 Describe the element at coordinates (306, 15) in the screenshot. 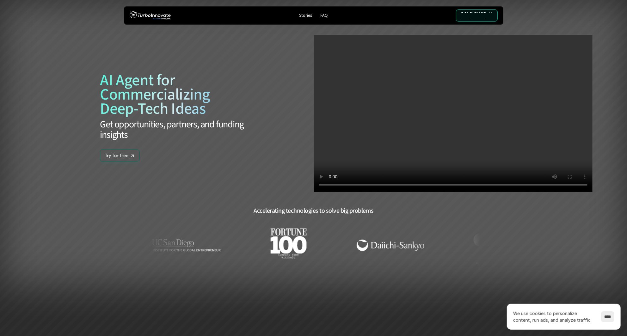

I see `p: Stories` at that location.